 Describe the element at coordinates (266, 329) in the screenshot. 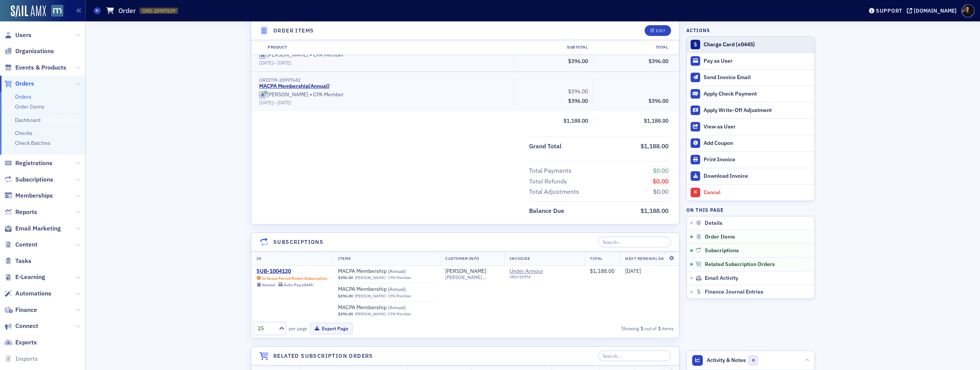

I see `div: 25` at that location.